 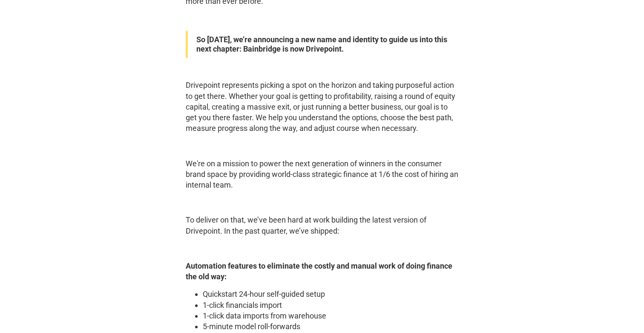 What do you see at coordinates (322, 174) in the screenshot?
I see `p: We're on a mission to power the next generation of winners in the consumer brand space by providi...` at bounding box center [322, 174].